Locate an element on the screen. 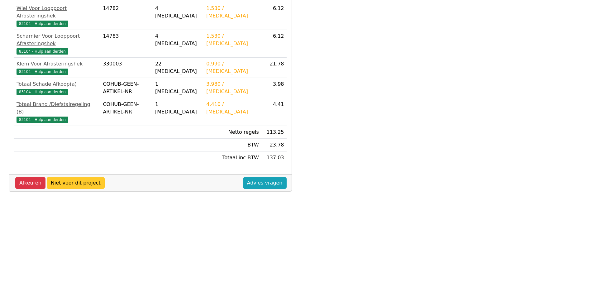 This screenshot has width=591, height=288. a: Klem Voor Afrasteringshek83104 - Hulp aan derden is located at coordinates (57, 68).